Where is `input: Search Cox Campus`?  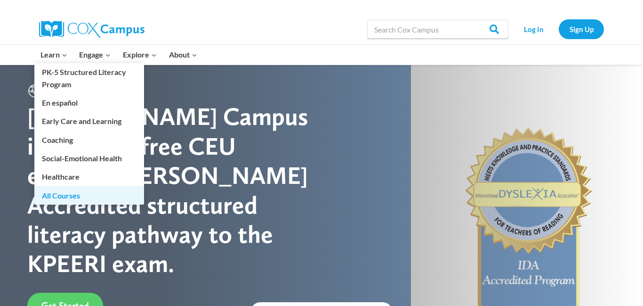 input: Search Cox Campus is located at coordinates (438, 29).